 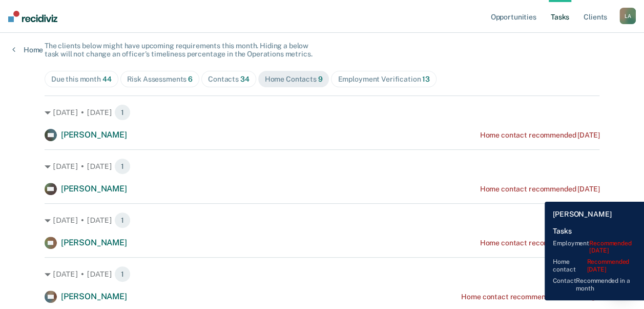 I want to click on div: Home contact recommended a month ago, so click(x=531, y=296).